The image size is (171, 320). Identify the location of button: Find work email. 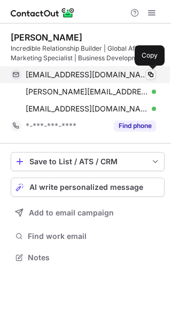
(88, 236).